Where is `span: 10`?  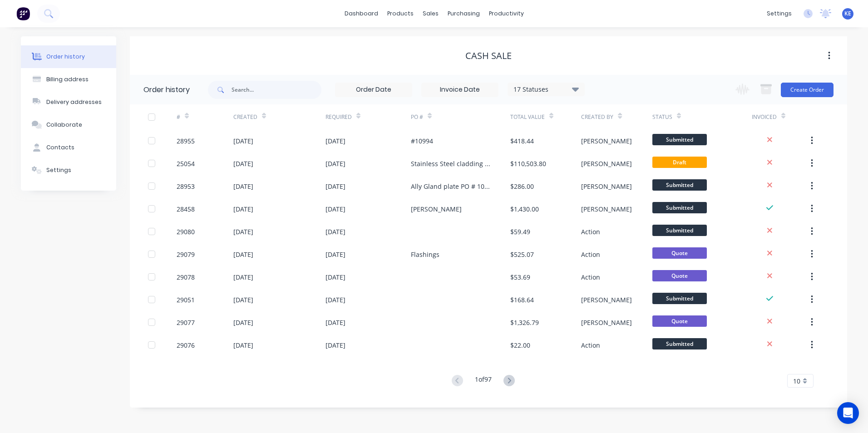 span: 10 is located at coordinates (797, 381).